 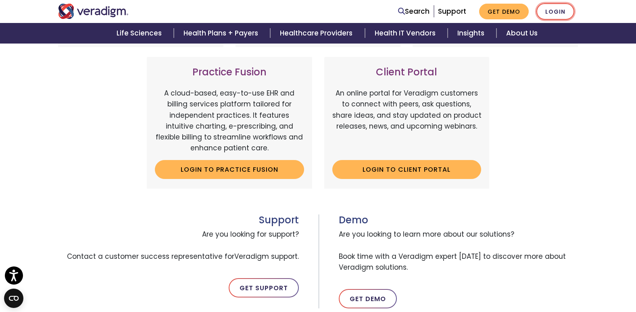 What do you see at coordinates (522, 33) in the screenshot?
I see `a: About Us` at bounding box center [522, 33].